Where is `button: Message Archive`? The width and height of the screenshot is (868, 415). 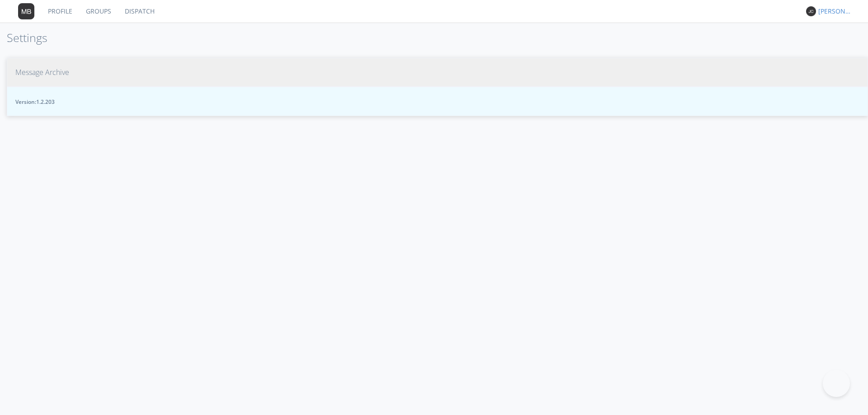
button: Message Archive is located at coordinates (437, 73).